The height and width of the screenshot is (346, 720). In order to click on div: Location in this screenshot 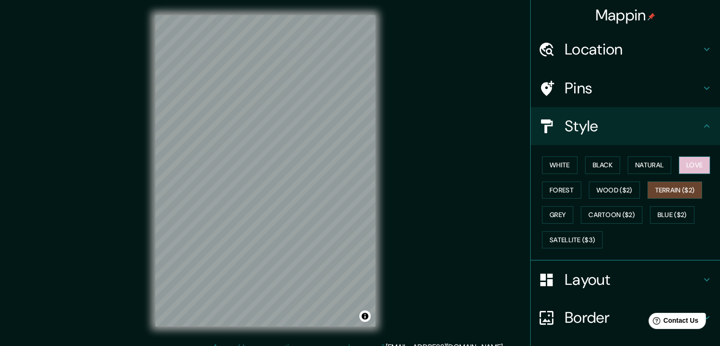, I will do `click(625, 49)`.